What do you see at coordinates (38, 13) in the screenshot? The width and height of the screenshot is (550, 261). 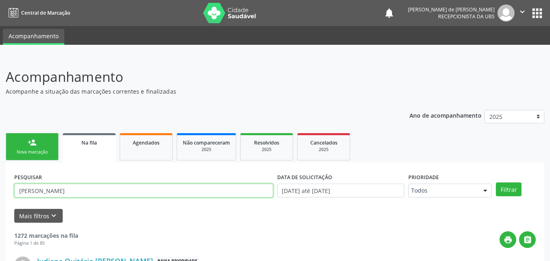 I see `a: Central de Marcação` at bounding box center [38, 13].